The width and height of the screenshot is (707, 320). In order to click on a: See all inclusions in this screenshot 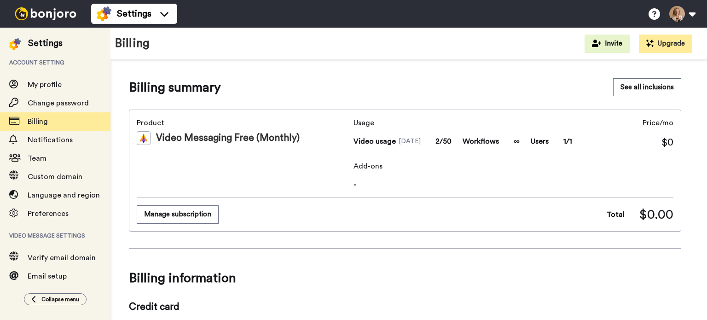, I will do `click(648, 88)`.